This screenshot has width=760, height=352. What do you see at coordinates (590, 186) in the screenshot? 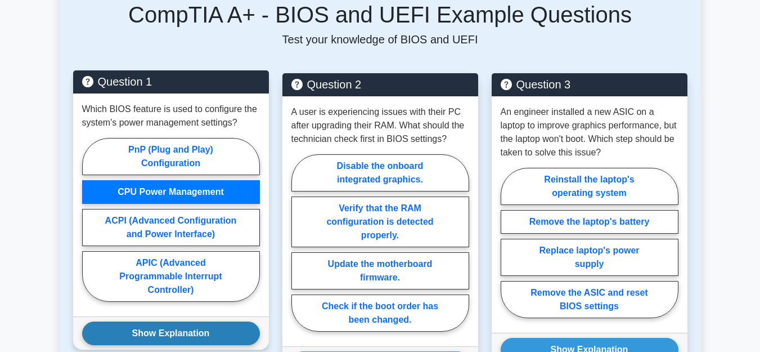
I see `label: Reinstall the laptop's operating system` at bounding box center [590, 186].